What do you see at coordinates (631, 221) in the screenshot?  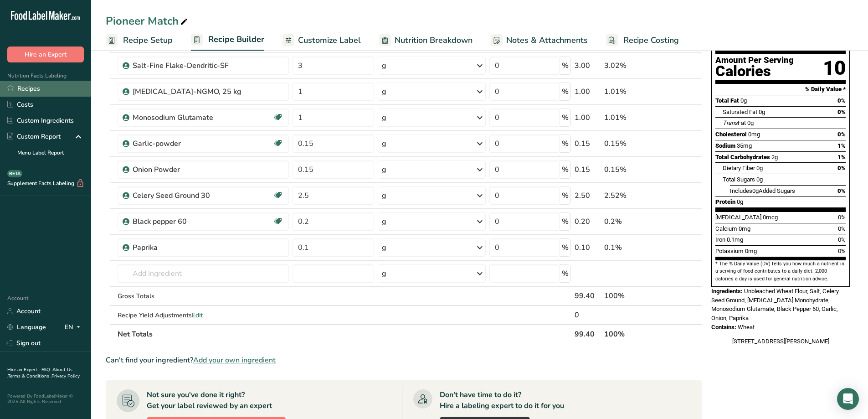 I see `div: 0.2%` at bounding box center [631, 221].